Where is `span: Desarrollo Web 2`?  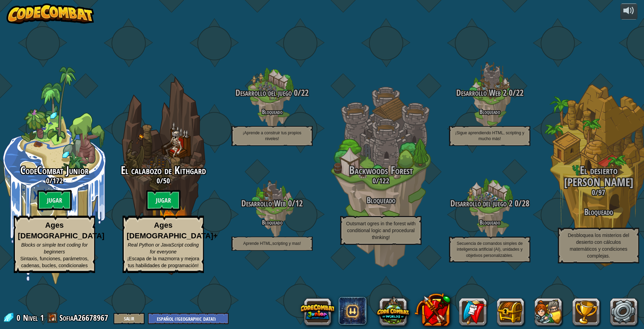
span: Desarrollo Web 2 is located at coordinates (481, 93).